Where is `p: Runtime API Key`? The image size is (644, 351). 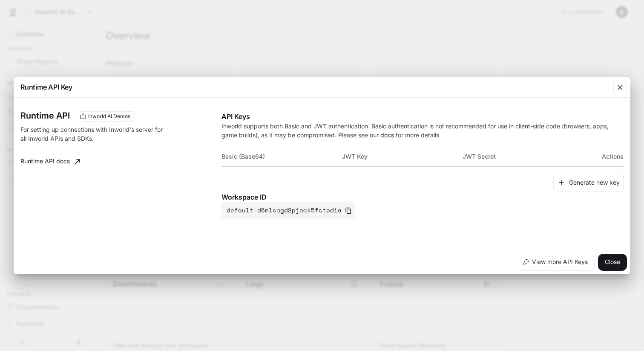 p: Runtime API Key is located at coordinates (46, 87).